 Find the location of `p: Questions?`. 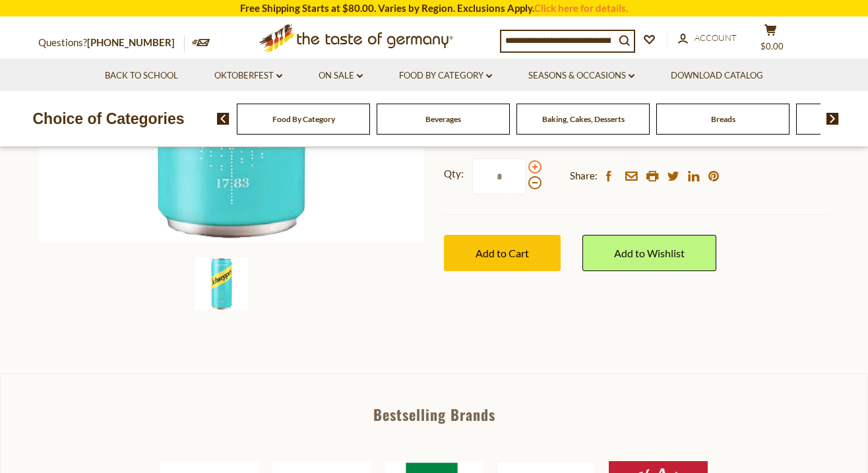

p: Questions? is located at coordinates (111, 43).